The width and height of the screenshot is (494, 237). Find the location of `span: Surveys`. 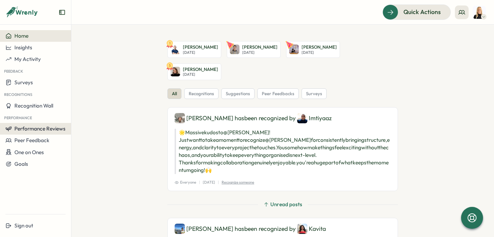

span: Surveys is located at coordinates (24, 82).